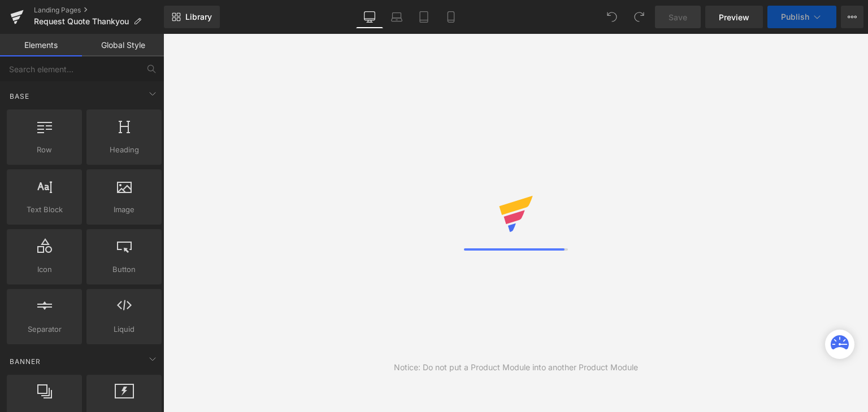 The width and height of the screenshot is (868, 412). I want to click on button: Undo, so click(612, 17).